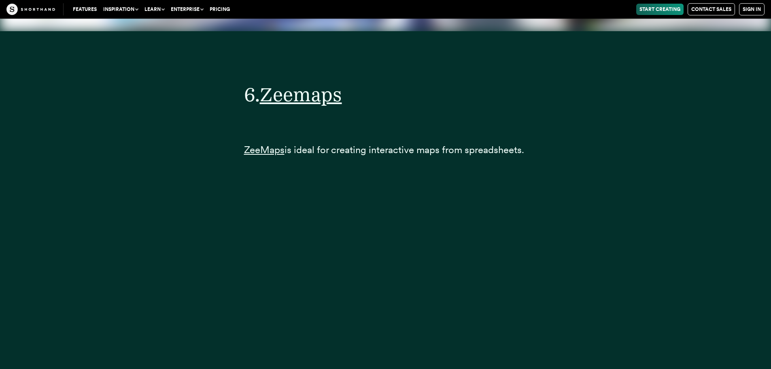  I want to click on span: ZeeMaps, so click(264, 149).